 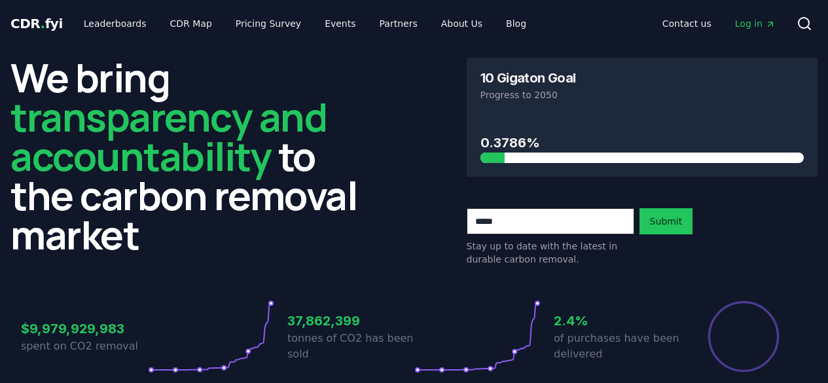 What do you see at coordinates (642, 95) in the screenshot?
I see `p: Progress to 2050` at bounding box center [642, 95].